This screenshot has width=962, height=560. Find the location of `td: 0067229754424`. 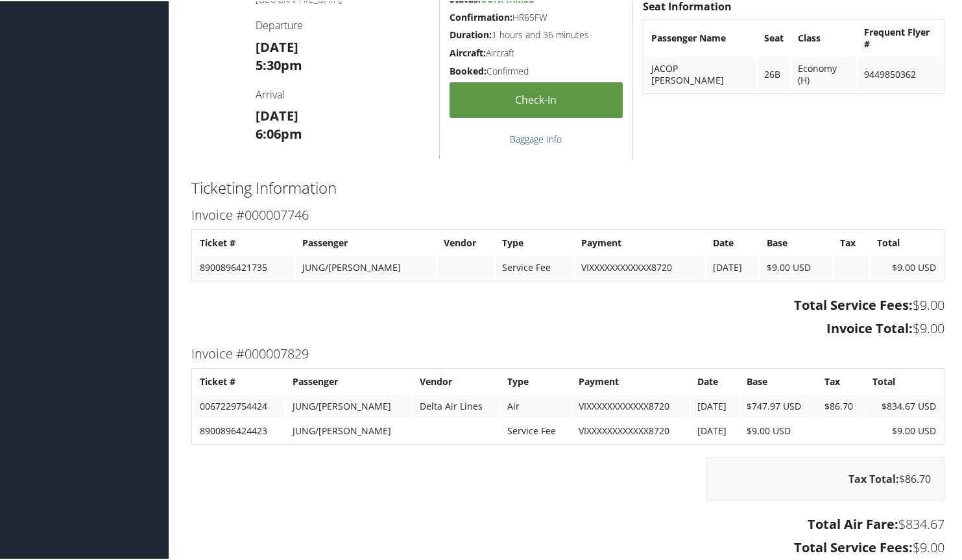

td: 0067229754424 is located at coordinates (239, 405).